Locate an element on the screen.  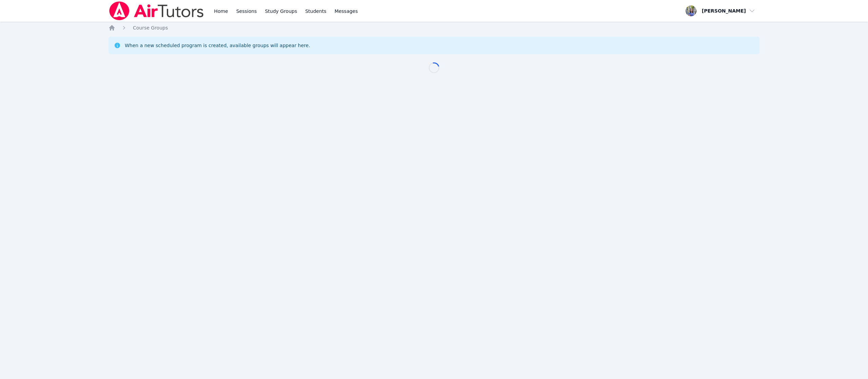
div: When a new scheduled program is created, available groups will appear here. is located at coordinates (218, 46).